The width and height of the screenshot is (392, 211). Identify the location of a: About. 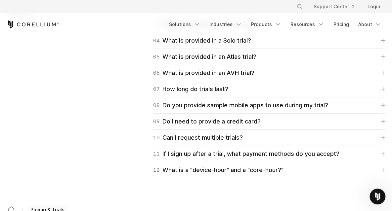
(370, 24).